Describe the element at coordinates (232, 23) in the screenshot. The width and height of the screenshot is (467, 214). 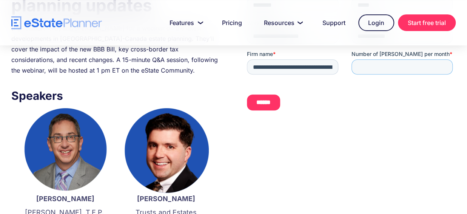
I see `a: Pricing` at that location.